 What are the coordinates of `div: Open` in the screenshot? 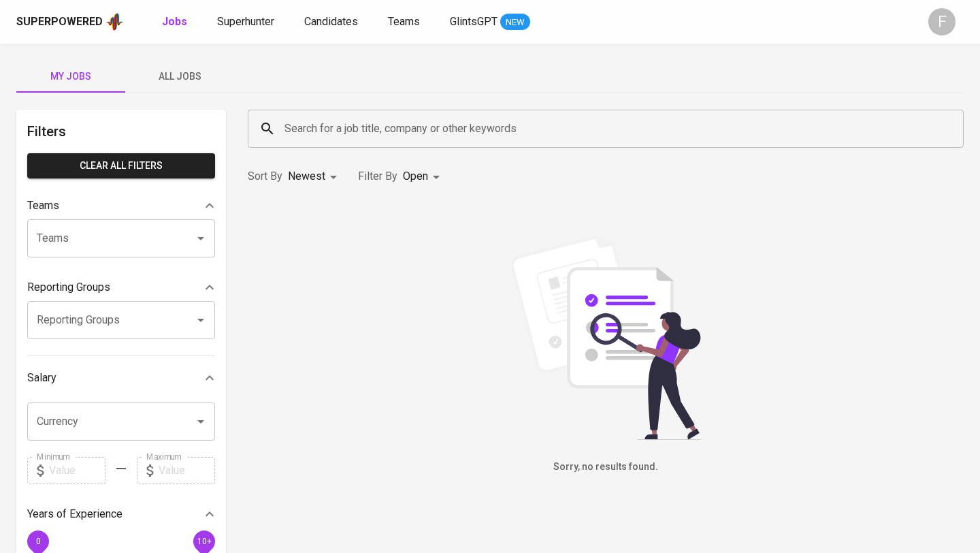 It's located at (423, 177).